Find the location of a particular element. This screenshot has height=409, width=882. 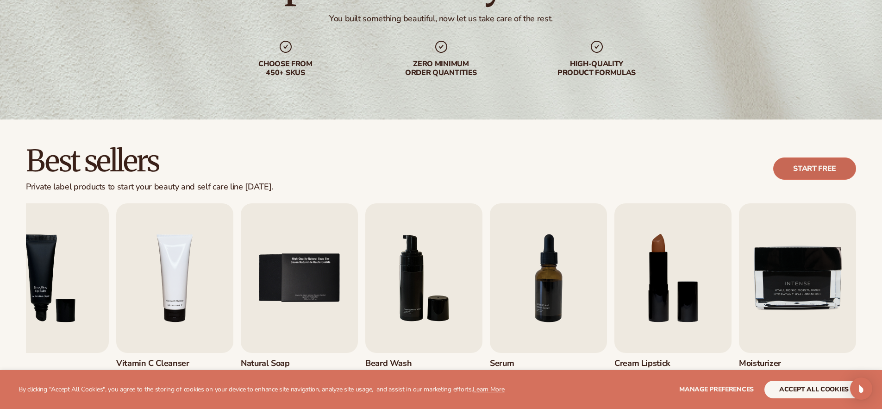

div: Zero minimum order quantities is located at coordinates (441, 69).